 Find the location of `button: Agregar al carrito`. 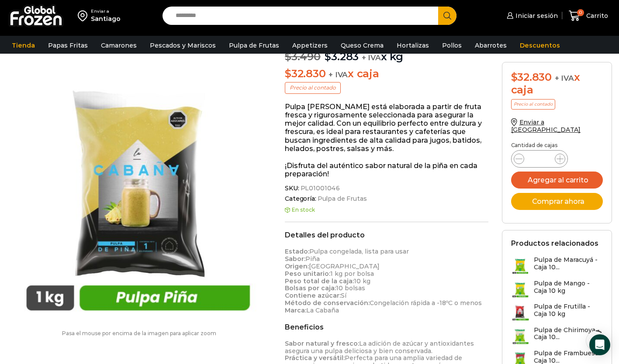

button: Agregar al carrito is located at coordinates (557, 180).